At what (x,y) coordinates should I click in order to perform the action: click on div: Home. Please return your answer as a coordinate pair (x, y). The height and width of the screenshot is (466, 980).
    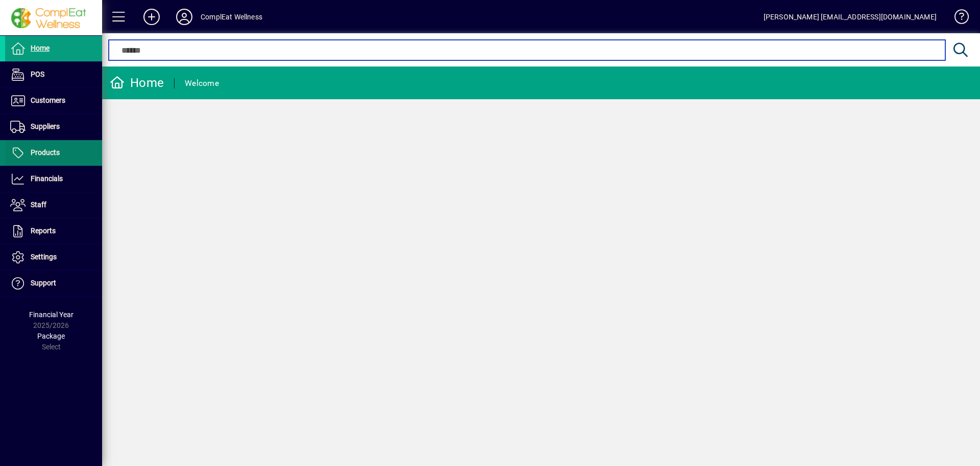
    Looking at the image, I should click on (137, 82).